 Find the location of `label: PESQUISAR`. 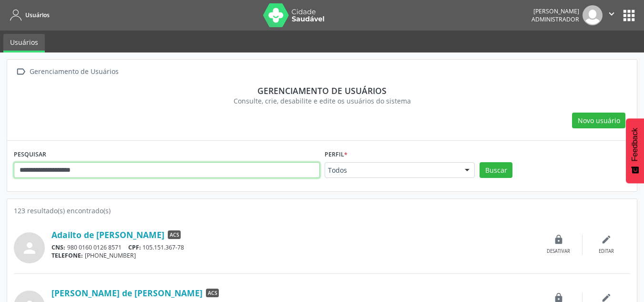

label: PESQUISAR is located at coordinates (30, 154).